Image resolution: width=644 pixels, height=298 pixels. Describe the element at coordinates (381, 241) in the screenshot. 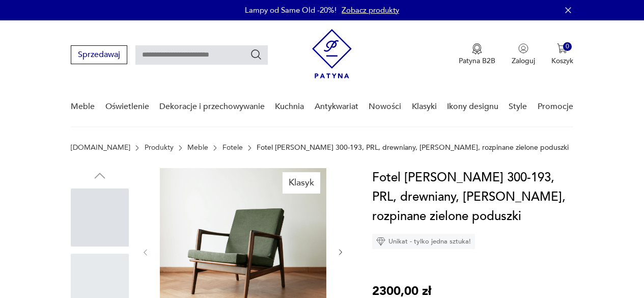

I see `img: Ikona diamentu` at that location.